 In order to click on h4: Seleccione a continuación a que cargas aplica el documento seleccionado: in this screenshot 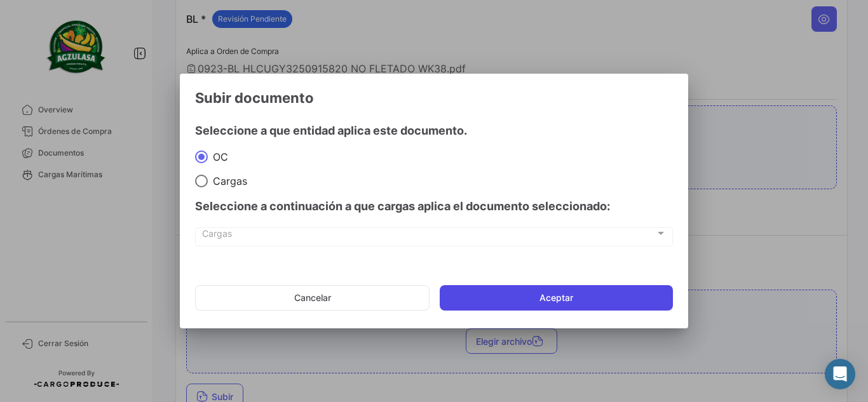, I will do `click(434, 206)`.